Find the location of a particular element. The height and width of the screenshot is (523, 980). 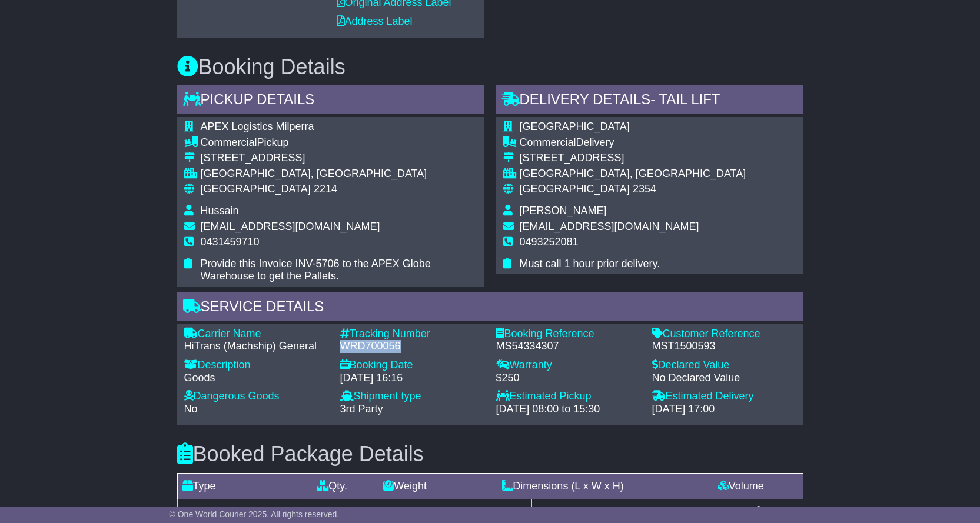

span: 0431459710 is located at coordinates (231, 242).